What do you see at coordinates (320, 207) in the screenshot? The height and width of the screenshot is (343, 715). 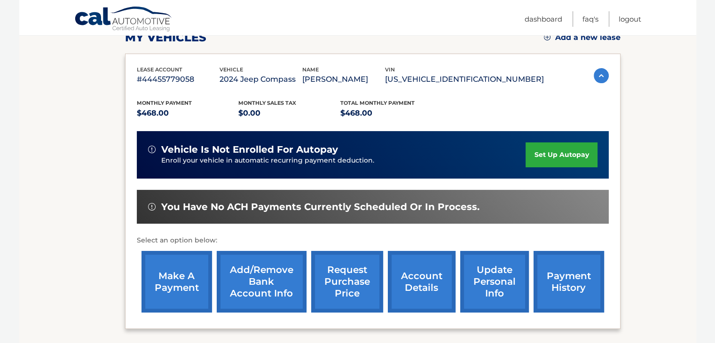 I see `span: You have no ACH payments currently scheduled or in process.` at bounding box center [320, 207].